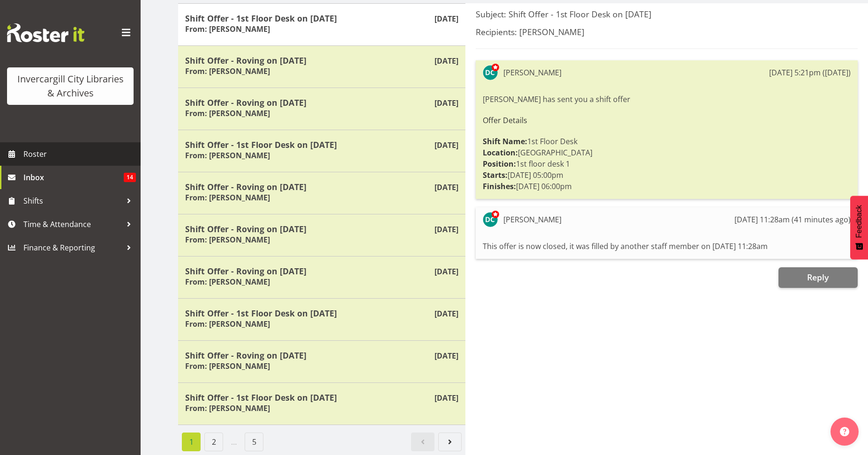 Image resolution: width=868 pixels, height=455 pixels. I want to click on img: Rosterit website logo, so click(45, 33).